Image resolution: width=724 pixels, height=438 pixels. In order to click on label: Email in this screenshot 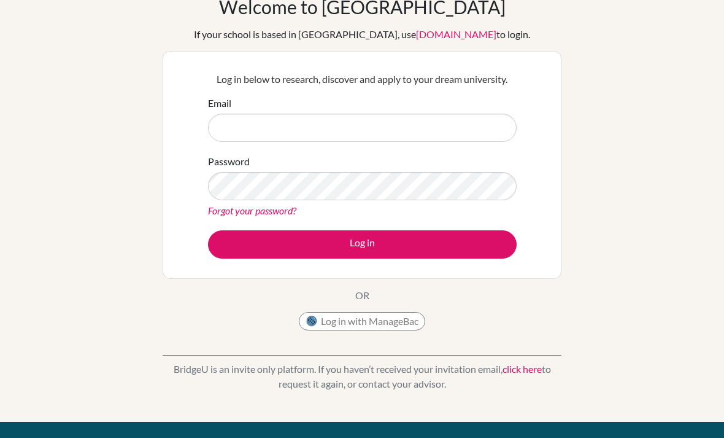, I will do `click(220, 103)`.